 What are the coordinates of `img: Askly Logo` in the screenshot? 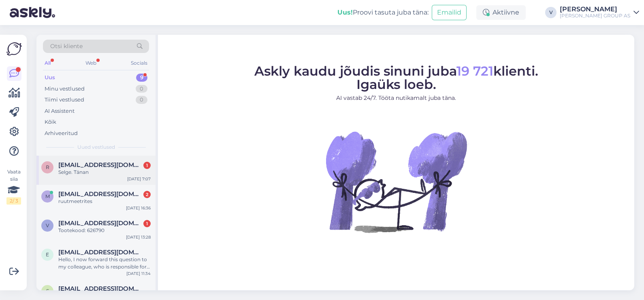 It's located at (14, 49).